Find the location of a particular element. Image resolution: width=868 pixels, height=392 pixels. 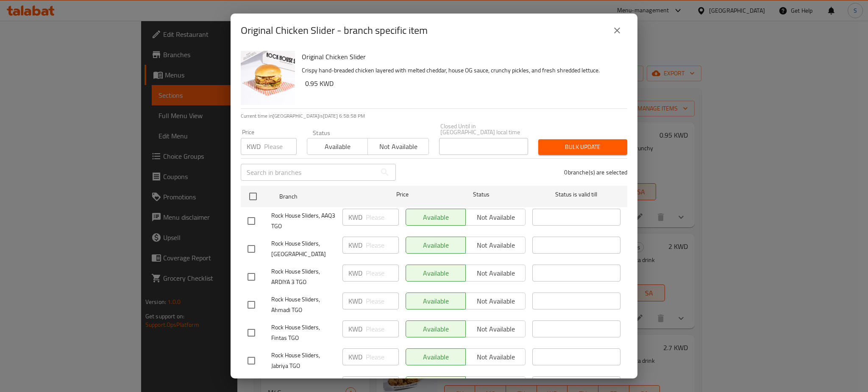

span: Status is located at coordinates (481, 194).